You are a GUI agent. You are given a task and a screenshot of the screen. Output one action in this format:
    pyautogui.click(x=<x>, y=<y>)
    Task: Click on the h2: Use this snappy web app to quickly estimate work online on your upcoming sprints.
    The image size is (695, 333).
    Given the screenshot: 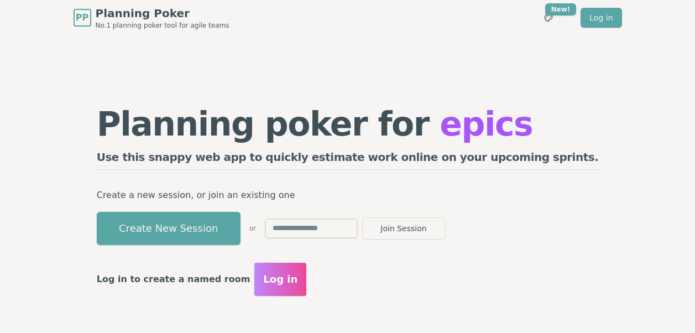 What is the action you would take?
    pyautogui.click(x=348, y=159)
    